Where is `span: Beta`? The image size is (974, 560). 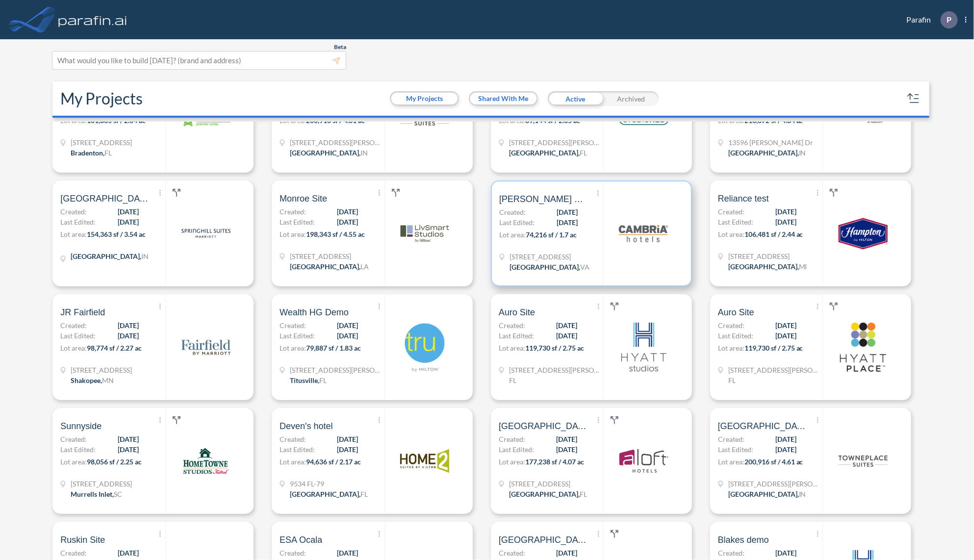
span: Beta is located at coordinates (340, 47).